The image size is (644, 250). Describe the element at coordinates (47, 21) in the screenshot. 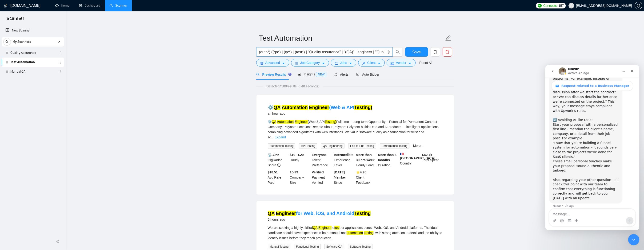

I see `a: Request related to a Business Manager` at that location.